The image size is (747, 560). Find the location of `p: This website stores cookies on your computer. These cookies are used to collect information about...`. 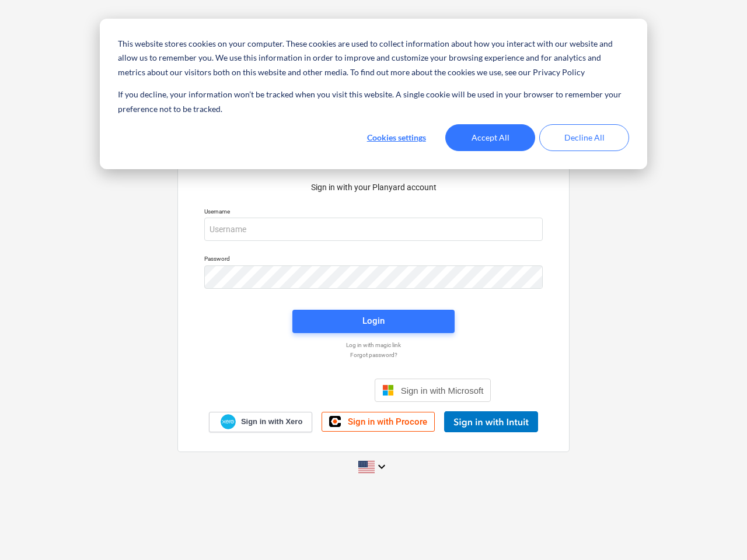

p: This website stores cookies on your computer. These cookies are used to collect information about... is located at coordinates (374, 58).